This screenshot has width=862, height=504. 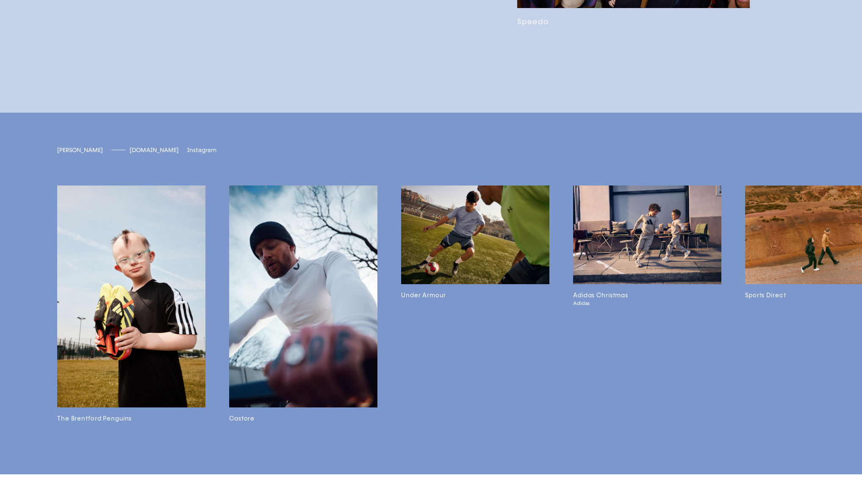 I want to click on a: The Brentford Penguins, so click(x=131, y=304).